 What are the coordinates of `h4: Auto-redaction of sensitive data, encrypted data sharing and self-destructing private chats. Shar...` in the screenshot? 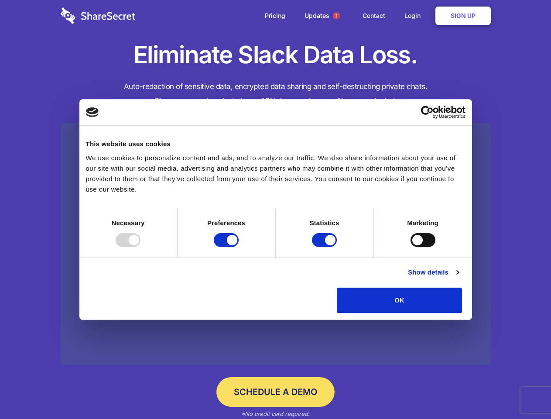 It's located at (276, 94).